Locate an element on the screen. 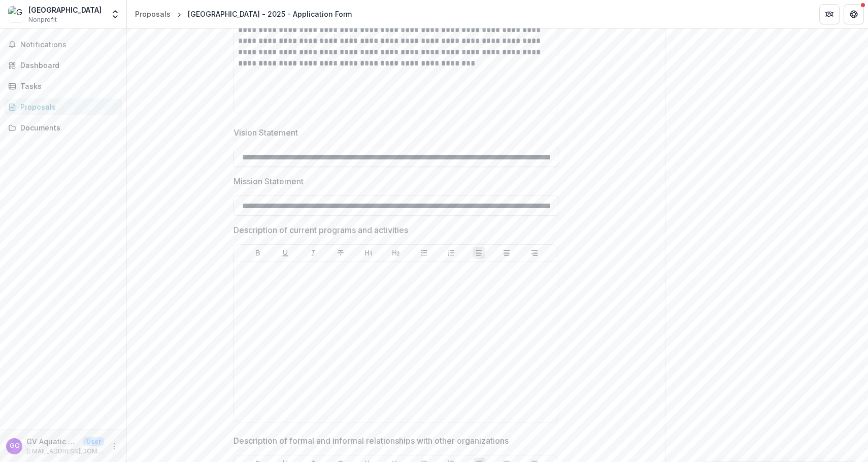 The width and height of the screenshot is (868, 462). button: Align Center is located at coordinates (507, 253).